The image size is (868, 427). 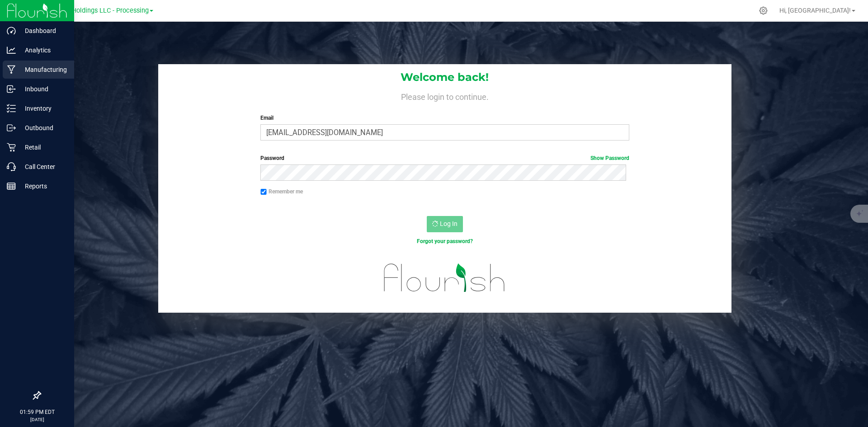 I want to click on input: Remember me, so click(x=263, y=192).